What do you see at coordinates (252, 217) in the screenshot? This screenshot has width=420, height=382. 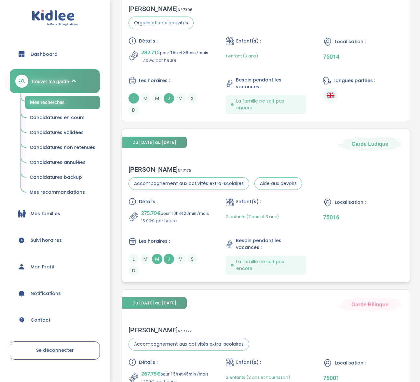 I see `span: 2 enfants (7 ans et 3 ans)` at bounding box center [252, 217].